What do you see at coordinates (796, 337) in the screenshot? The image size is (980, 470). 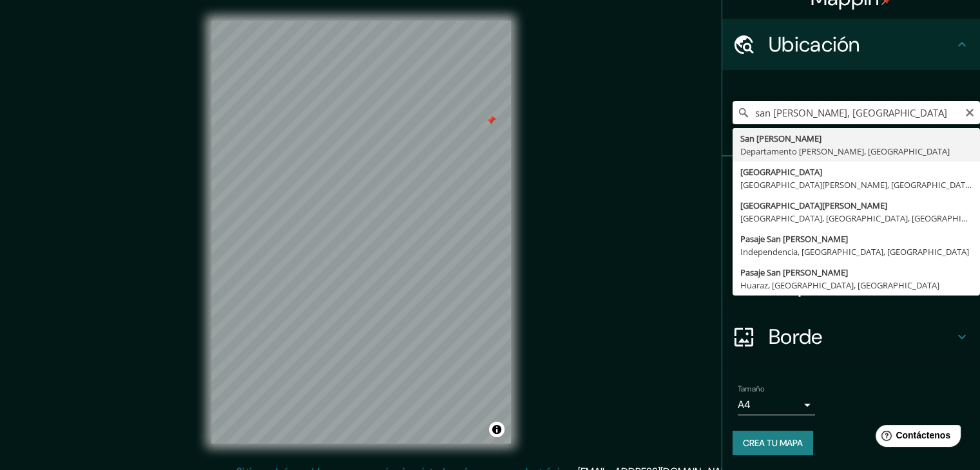 I see `font: Borde` at bounding box center [796, 337].